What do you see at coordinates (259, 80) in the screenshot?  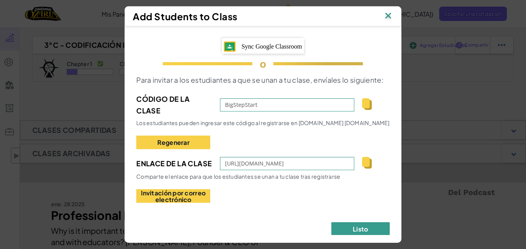 I see `span: Para invitar a los estudiantes a que se unan a tu clase, envíales lo siguiente:` at bounding box center [259, 80].